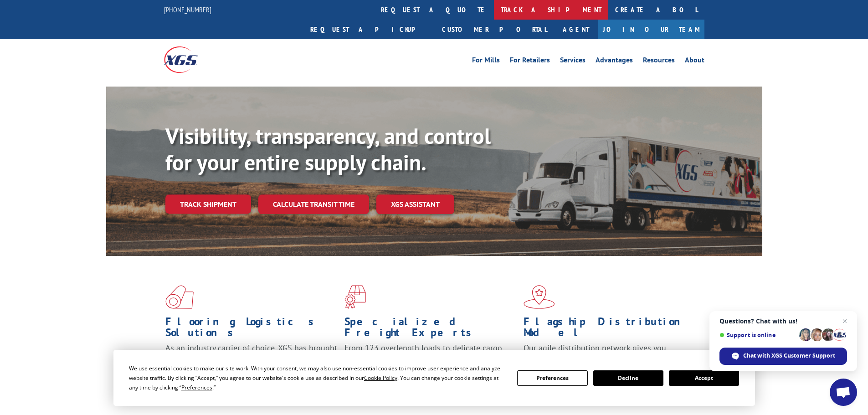  I want to click on span: Chat with XGS Customer Support, so click(789, 356).